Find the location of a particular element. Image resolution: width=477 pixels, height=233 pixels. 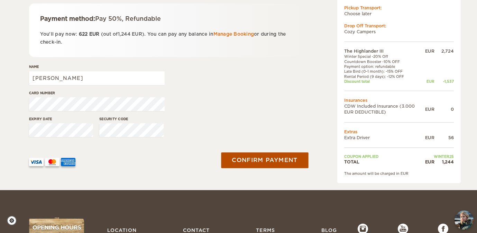

td: CDW Included Insurance (3.000 EUR DEDUCTIBLE) is located at coordinates (385, 109).